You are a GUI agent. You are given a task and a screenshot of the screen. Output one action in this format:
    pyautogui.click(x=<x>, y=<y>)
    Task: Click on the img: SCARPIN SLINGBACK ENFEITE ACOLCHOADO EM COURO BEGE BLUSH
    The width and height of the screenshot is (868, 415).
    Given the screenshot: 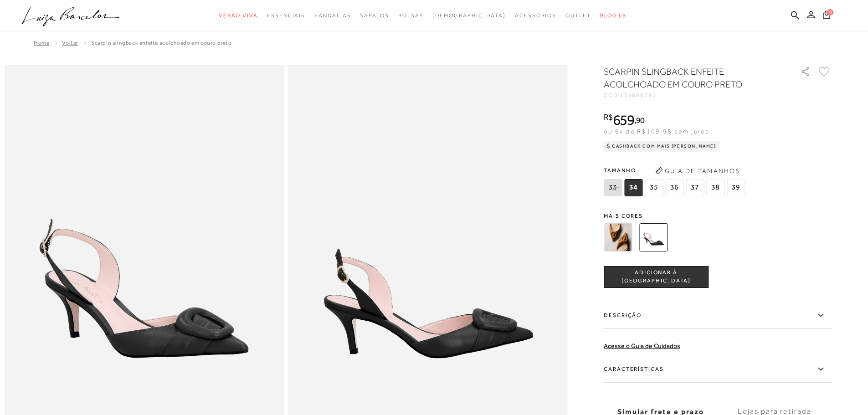 What is the action you would take?
    pyautogui.click(x=618, y=237)
    